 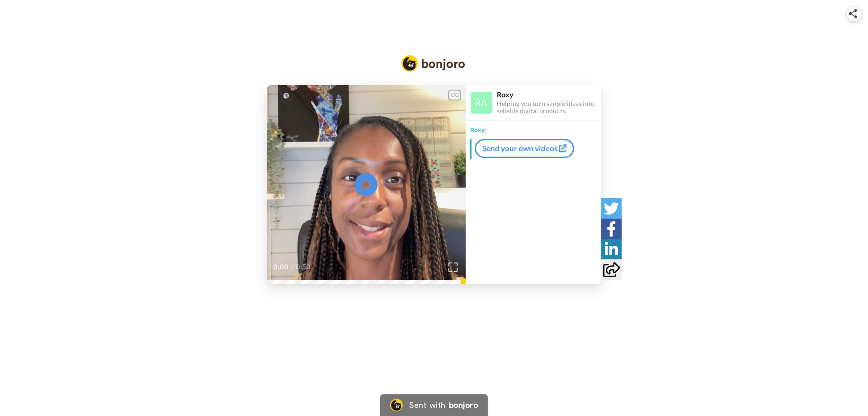 What do you see at coordinates (281, 266) in the screenshot?
I see `span: 0:00` at bounding box center [281, 266].